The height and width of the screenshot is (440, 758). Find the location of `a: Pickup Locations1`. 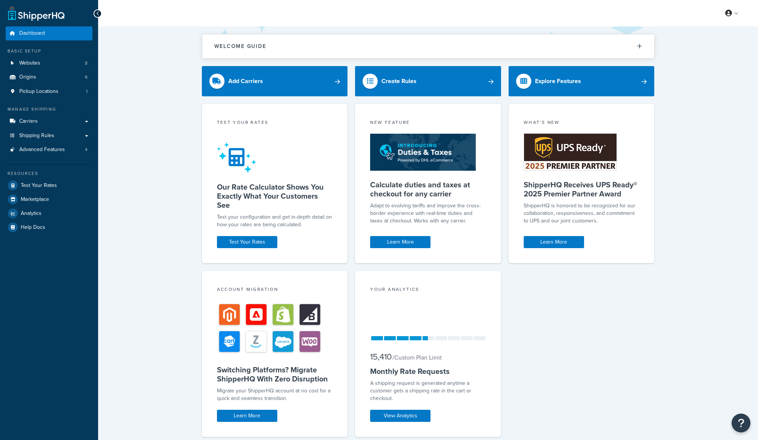

a: Pickup Locations1 is located at coordinates (49, 91).